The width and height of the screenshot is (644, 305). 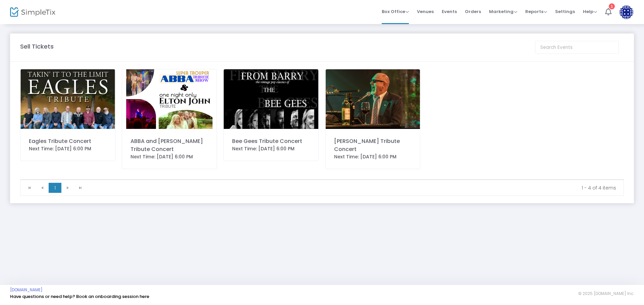 I want to click on div: 1, so click(x=612, y=6).